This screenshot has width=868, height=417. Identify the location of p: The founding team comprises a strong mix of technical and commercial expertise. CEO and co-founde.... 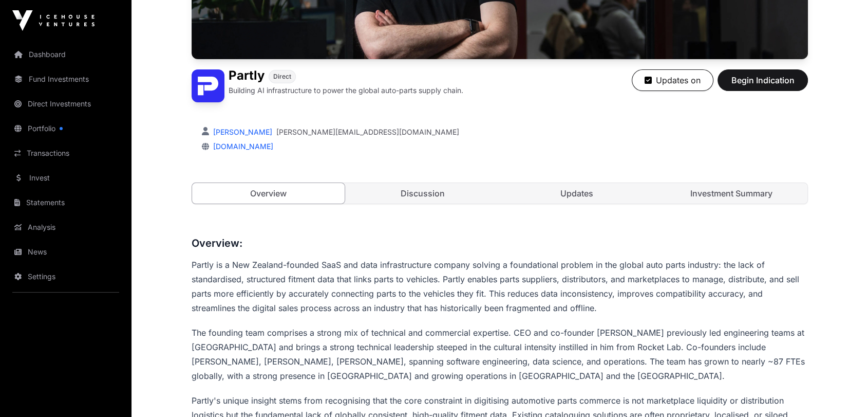
(500, 354).